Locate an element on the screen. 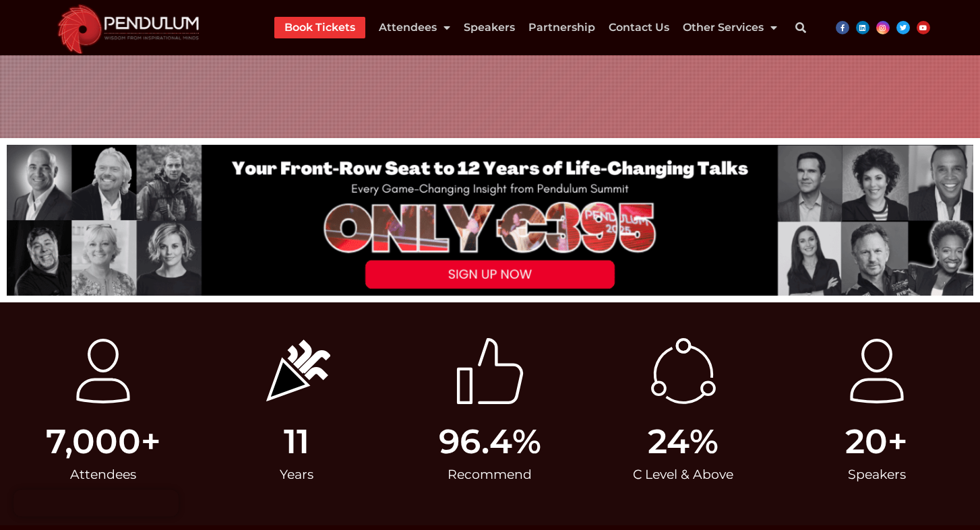 The image size is (980, 530). span: 24 is located at coordinates (669, 442).